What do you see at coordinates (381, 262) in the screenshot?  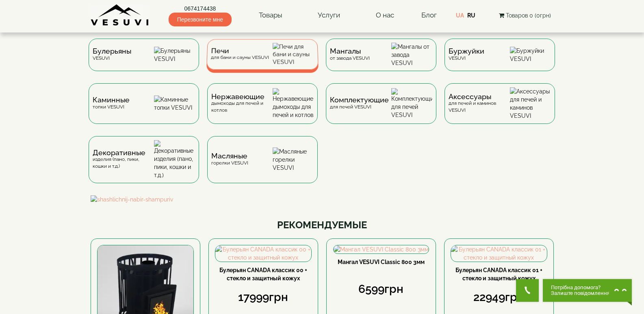 I see `a: Мангал VESUVI Classic 800 3мм` at bounding box center [381, 262].